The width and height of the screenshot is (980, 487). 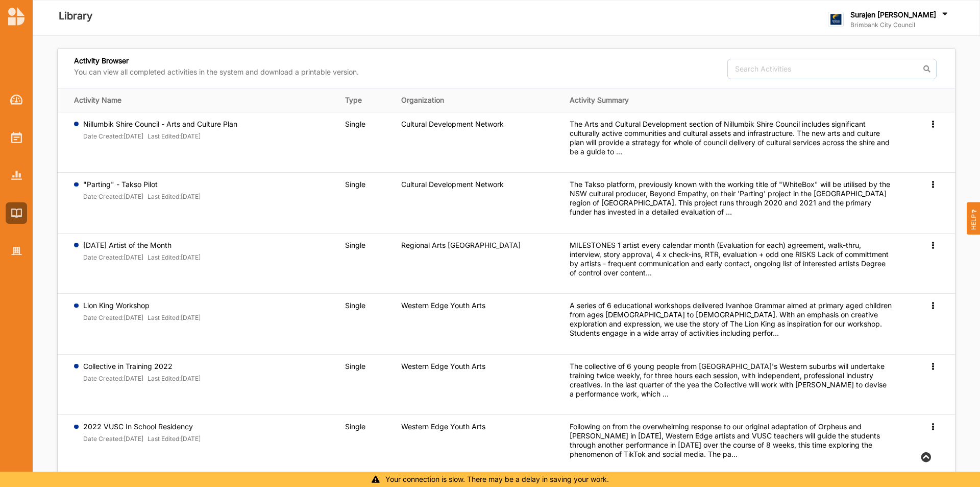 What do you see at coordinates (16, 100) in the screenshot?
I see `img: Dashboard` at bounding box center [16, 100].